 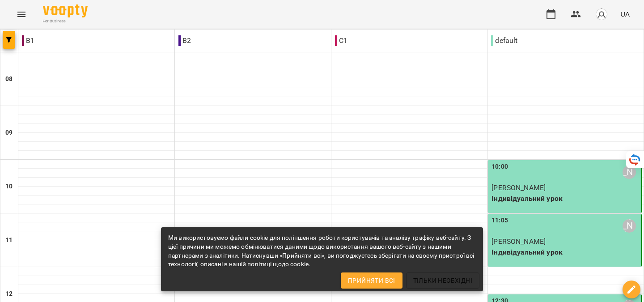 What do you see at coordinates (21, 14) in the screenshot?
I see `button: Menu` at bounding box center [21, 14].